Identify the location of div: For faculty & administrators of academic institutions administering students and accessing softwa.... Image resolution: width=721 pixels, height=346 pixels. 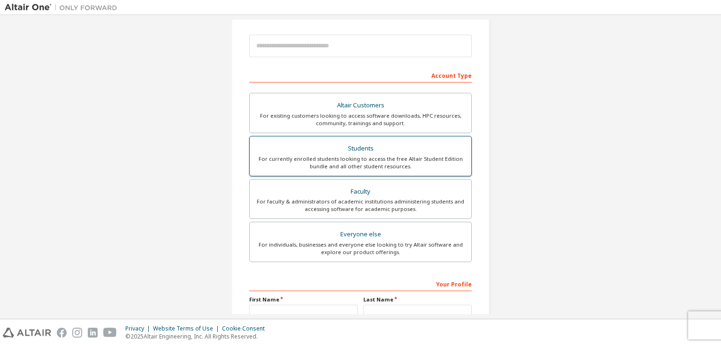
(360, 206).